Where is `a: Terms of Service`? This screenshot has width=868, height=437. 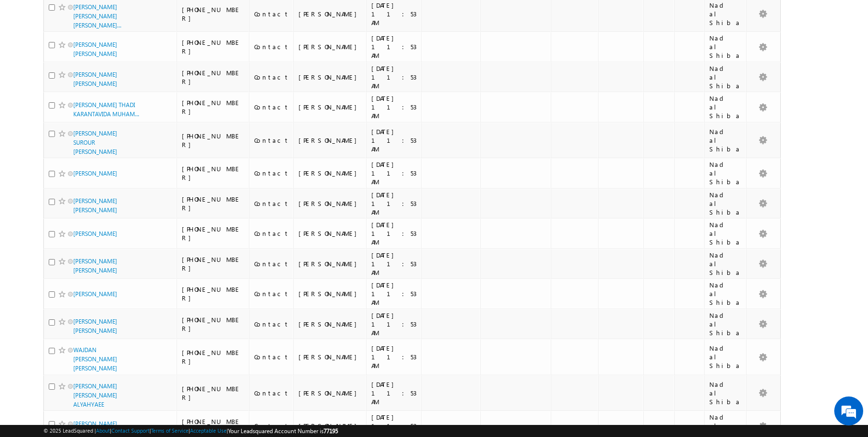 a: Terms of Service is located at coordinates (170, 430).